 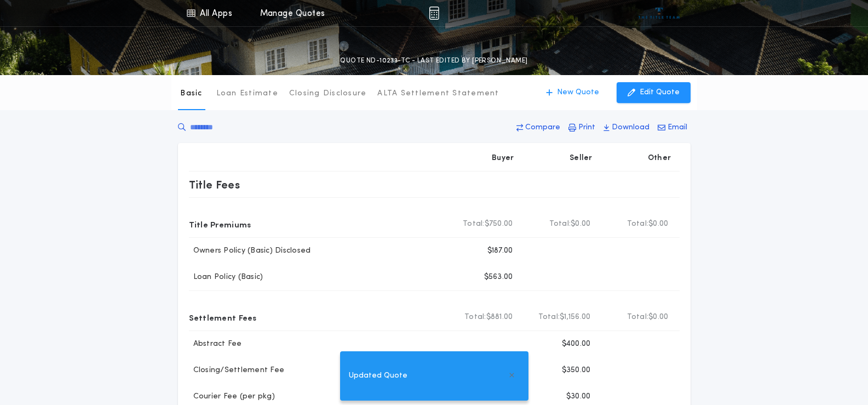 What do you see at coordinates (499, 224) in the screenshot?
I see `span: $750.00` at bounding box center [499, 224].